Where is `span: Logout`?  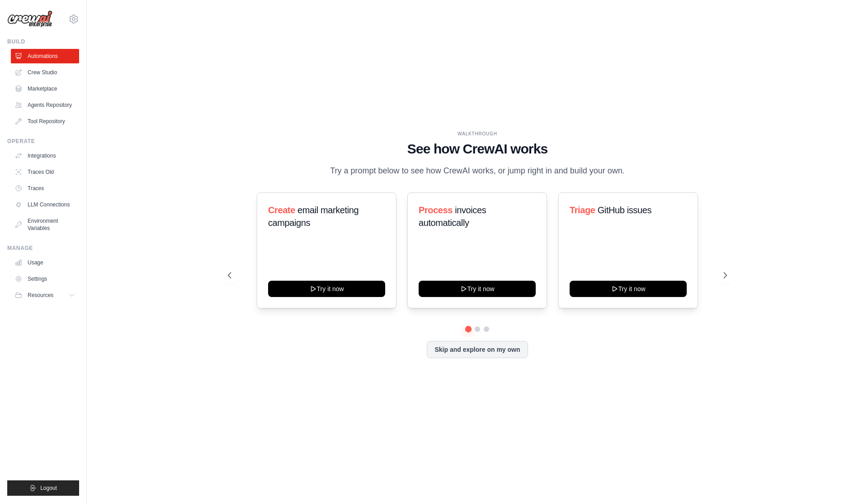 span: Logout is located at coordinates (48, 488).